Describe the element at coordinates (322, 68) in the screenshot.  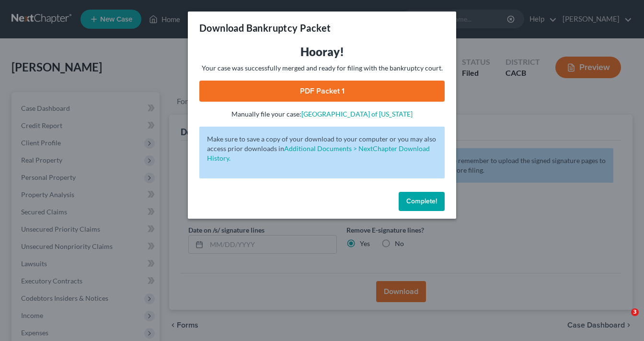
I see `p: Your case was successfully merged and ready for filing with the bankruptcy court.` at that location.